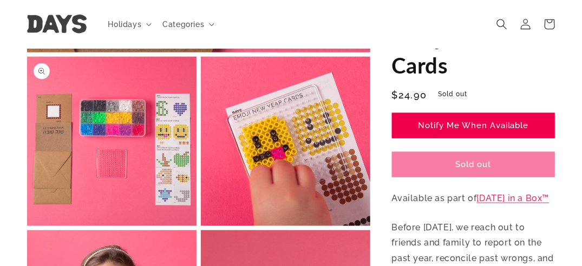  Describe the element at coordinates (409, 94) in the screenshot. I see `span: $24.90` at that location.